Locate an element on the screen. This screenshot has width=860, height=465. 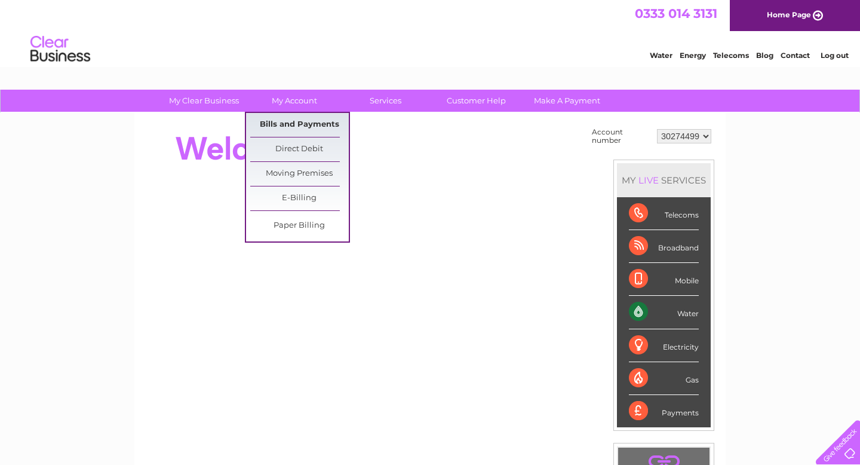
a: Contact is located at coordinates (795, 55).